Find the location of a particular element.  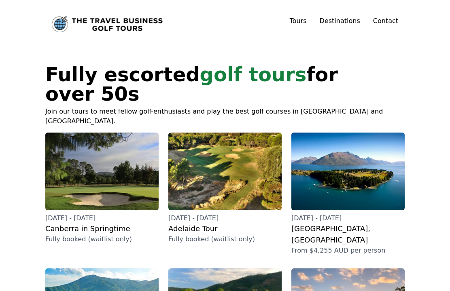

a: Destinations is located at coordinates (340, 21).